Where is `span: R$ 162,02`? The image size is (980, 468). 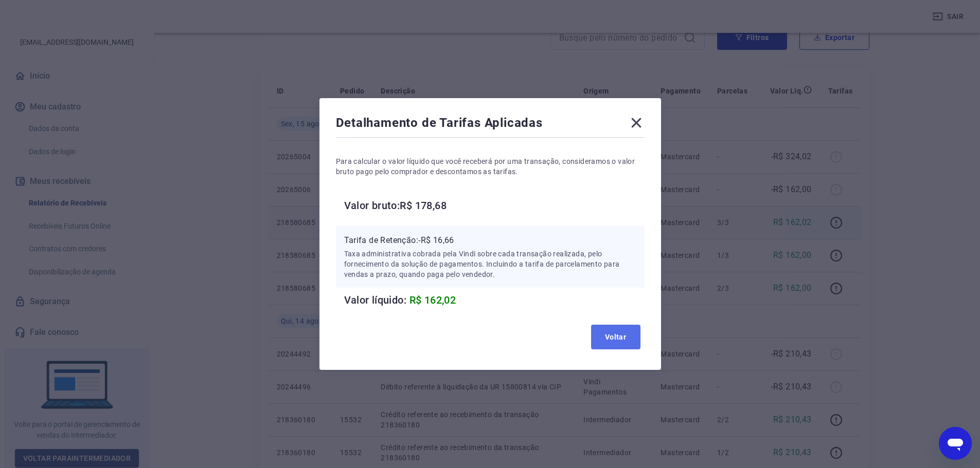 span: R$ 162,02 is located at coordinates (432, 300).